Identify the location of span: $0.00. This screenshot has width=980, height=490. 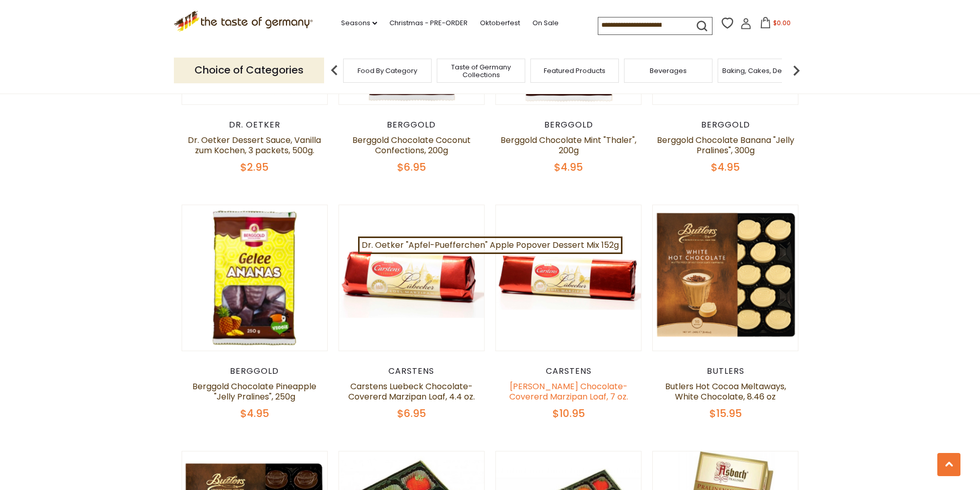
(782, 22).